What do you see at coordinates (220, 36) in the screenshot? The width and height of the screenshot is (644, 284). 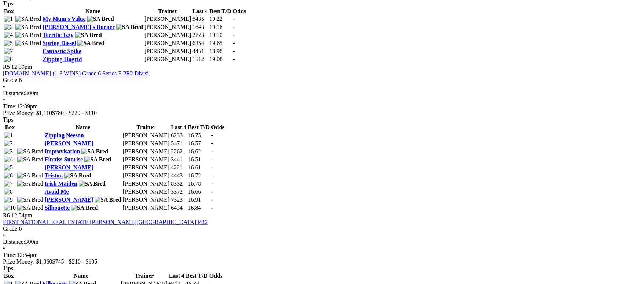 I see `td: 19.10` at bounding box center [220, 36].